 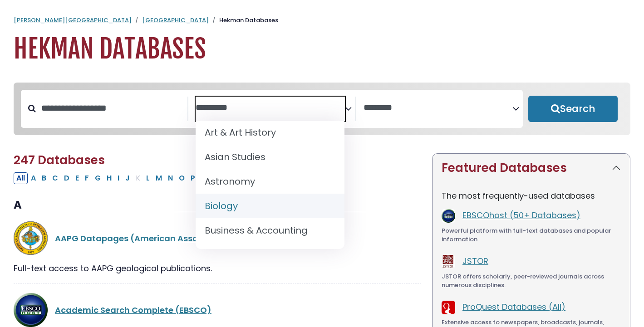 What do you see at coordinates (193, 179) in the screenshot?
I see `button: Filter Results P` at bounding box center [193, 179].